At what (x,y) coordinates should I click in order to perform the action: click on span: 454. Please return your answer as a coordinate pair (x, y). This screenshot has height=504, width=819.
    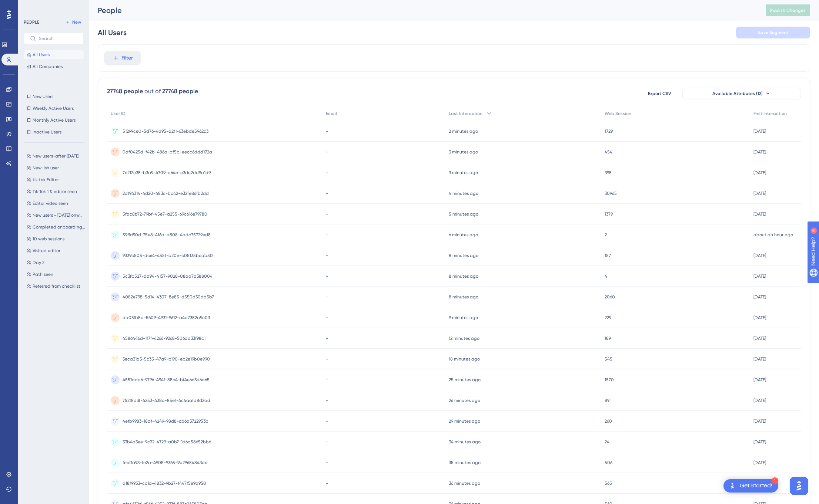
    Looking at the image, I should click on (608, 152).